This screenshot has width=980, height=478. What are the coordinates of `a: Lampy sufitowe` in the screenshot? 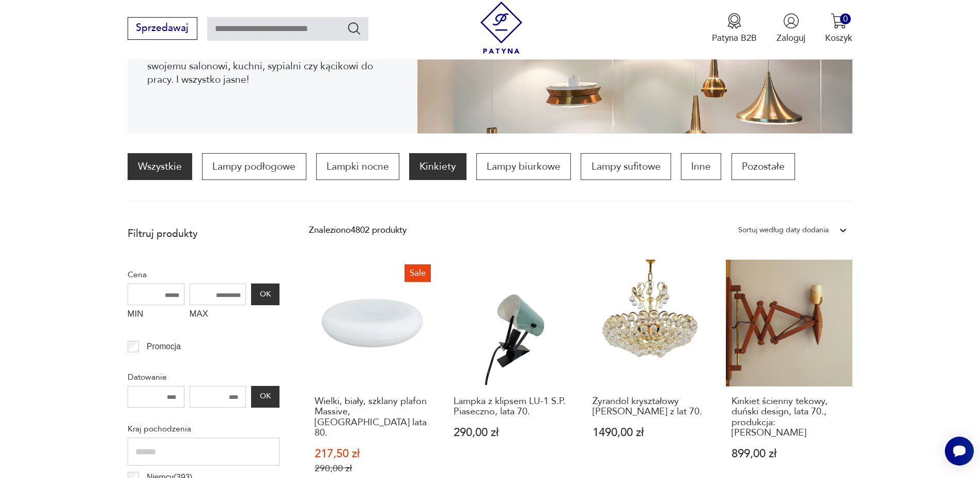 It's located at (626, 166).